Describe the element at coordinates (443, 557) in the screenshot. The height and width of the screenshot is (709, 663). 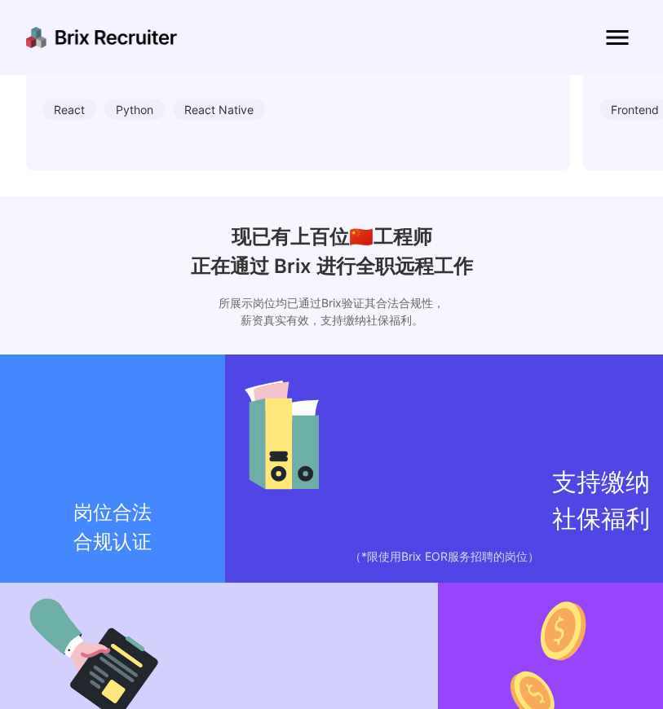
I see `p: （*限使用Brix EOR服务招聘的岗位）` at that location.